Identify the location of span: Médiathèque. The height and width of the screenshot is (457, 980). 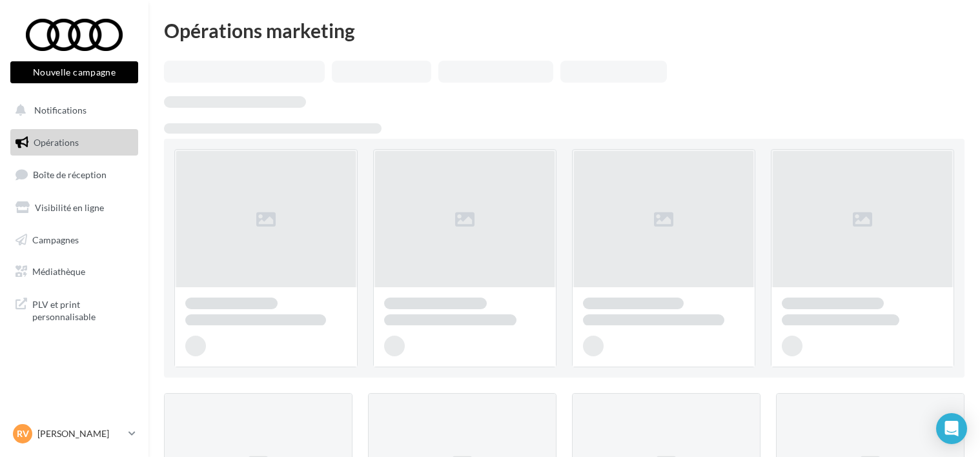
(58, 272).